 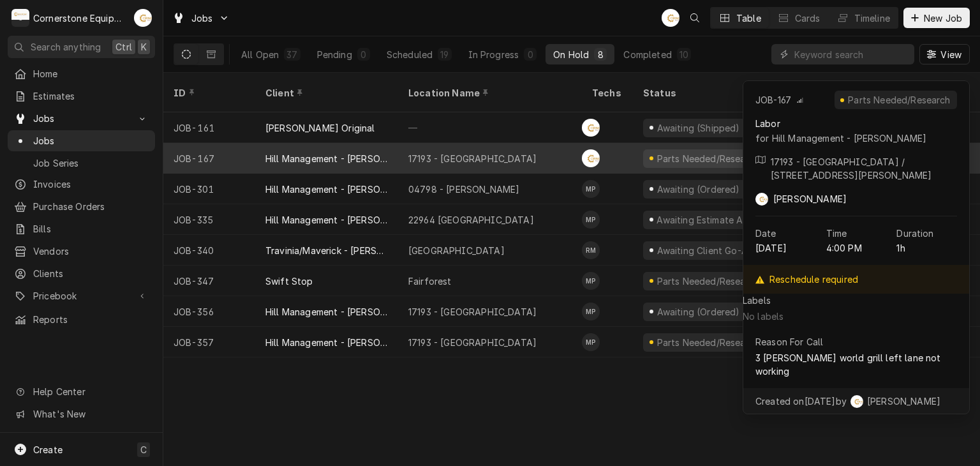 I want to click on div: Labor, so click(x=768, y=123).